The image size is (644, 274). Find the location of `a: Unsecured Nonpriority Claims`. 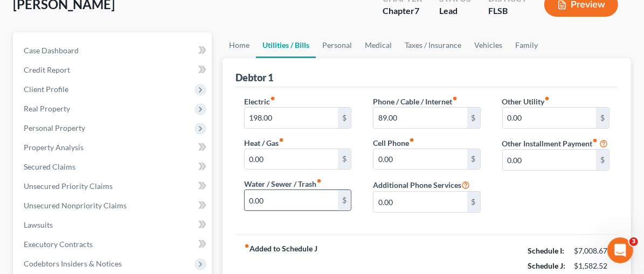

a: Unsecured Nonpriority Claims is located at coordinates (113, 206).